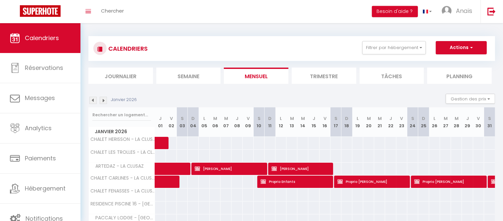 The width and height of the screenshot is (503, 221). Describe the element at coordinates (237, 122) in the screenshot. I see `th: 08` at that location.